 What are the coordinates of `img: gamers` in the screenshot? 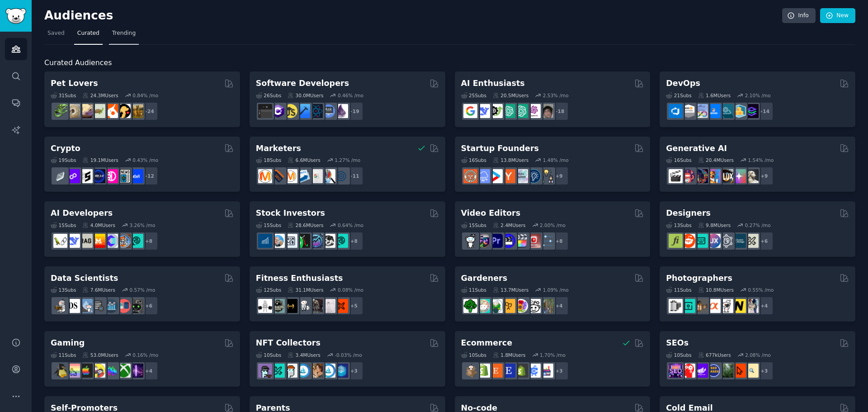 It's located at (111, 371).